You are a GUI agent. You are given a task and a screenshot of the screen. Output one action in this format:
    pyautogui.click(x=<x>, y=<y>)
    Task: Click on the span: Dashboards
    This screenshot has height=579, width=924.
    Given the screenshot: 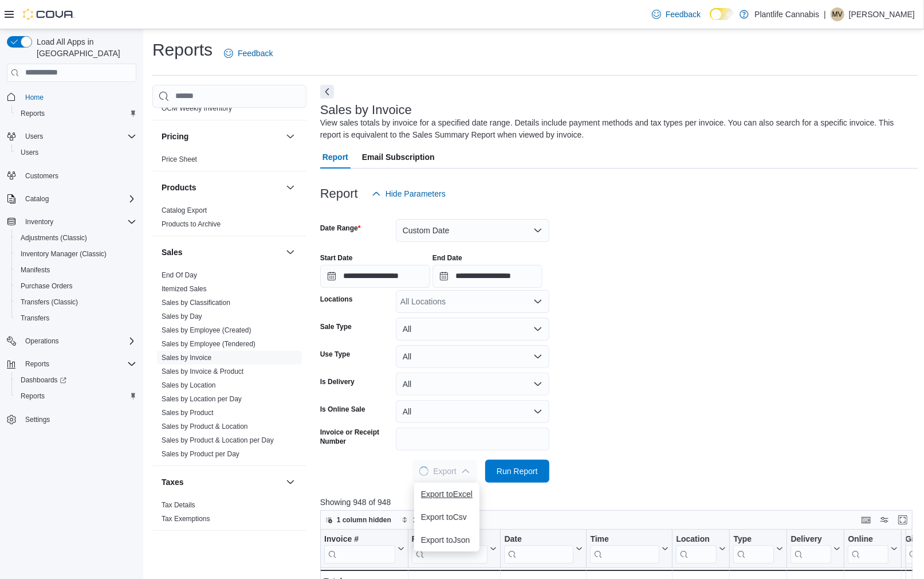 What is the action you would take?
    pyautogui.click(x=76, y=380)
    